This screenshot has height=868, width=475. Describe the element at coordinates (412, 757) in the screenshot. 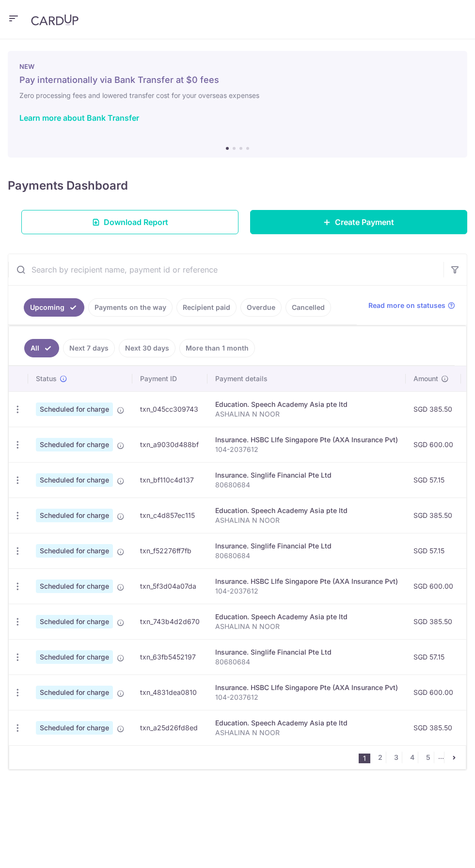

I see `a: 4` at that location.